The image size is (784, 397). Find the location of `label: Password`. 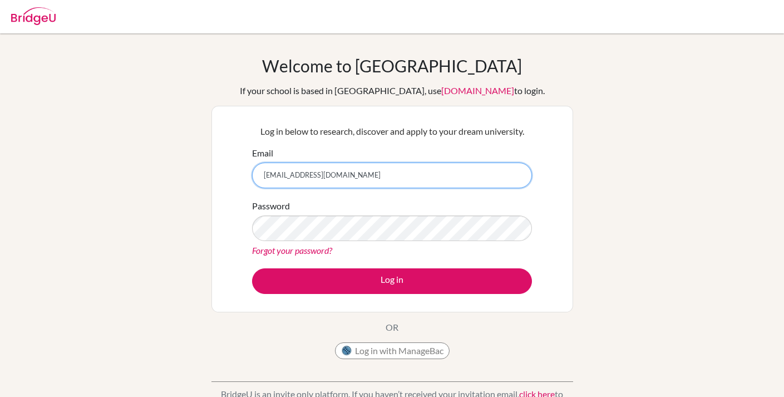

label: Password is located at coordinates (271, 206).